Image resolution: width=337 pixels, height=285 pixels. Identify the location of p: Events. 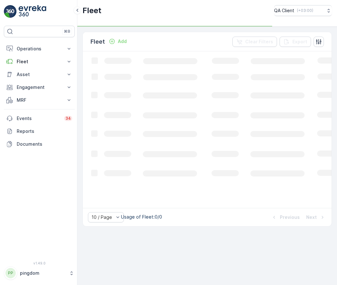
(38, 118).